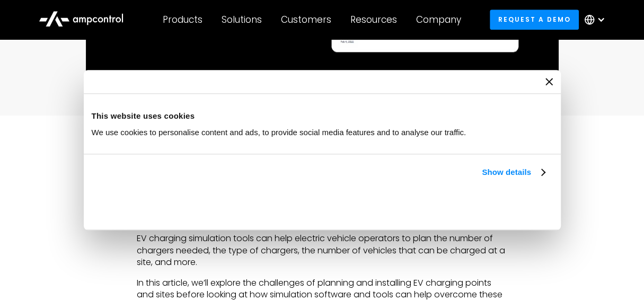  I want to click on button: Close banner, so click(549, 82).